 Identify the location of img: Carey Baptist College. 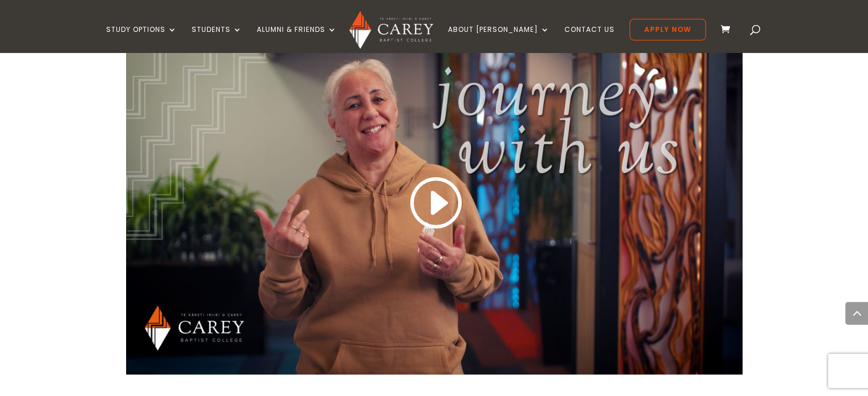
(391, 29).